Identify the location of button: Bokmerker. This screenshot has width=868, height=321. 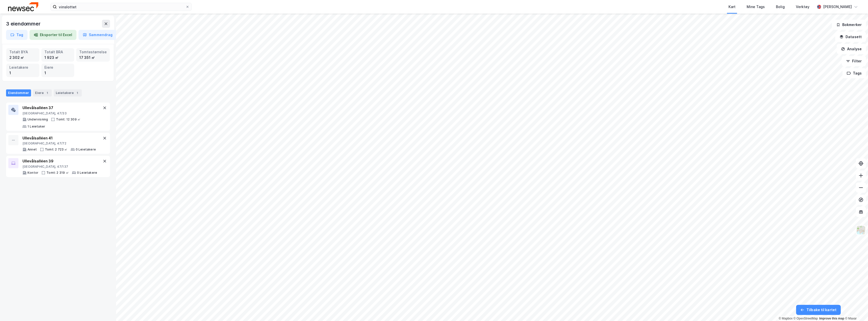
(849, 24).